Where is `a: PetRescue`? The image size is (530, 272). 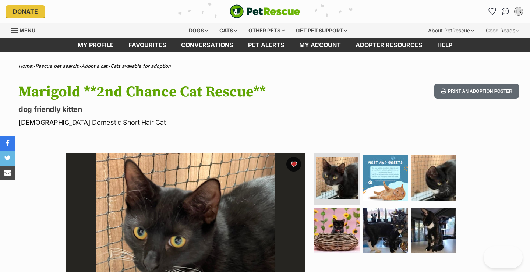 a: PetRescue is located at coordinates (265, 11).